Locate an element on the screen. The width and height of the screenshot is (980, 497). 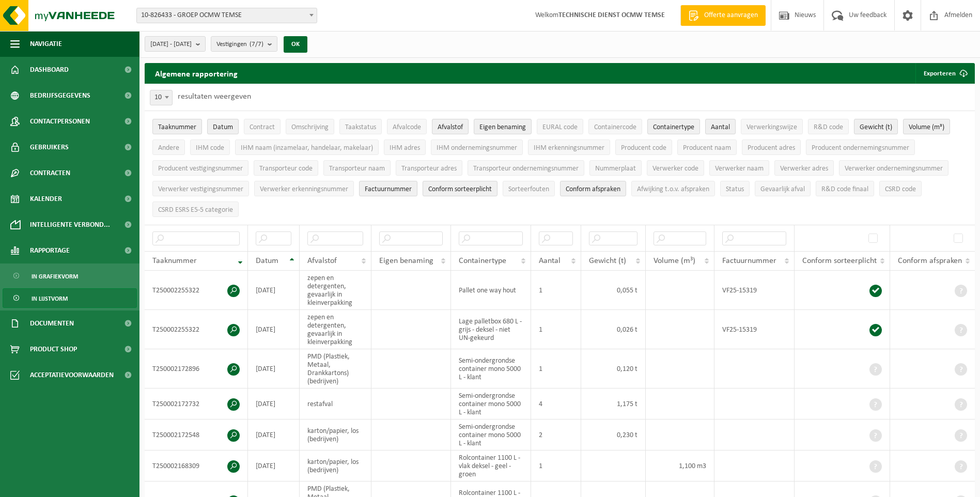
td: T250002255322 is located at coordinates (197, 290).